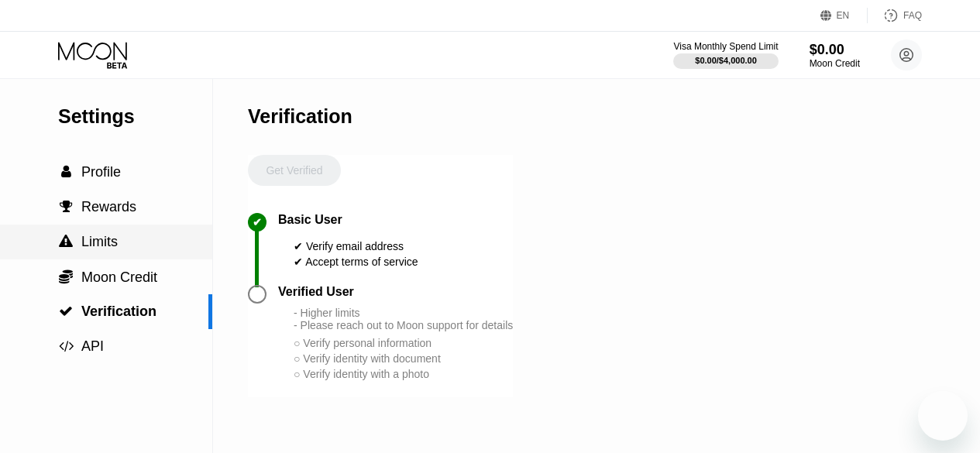 This screenshot has height=453, width=980. Describe the element at coordinates (118, 311) in the screenshot. I see `span: Verification` at that location.